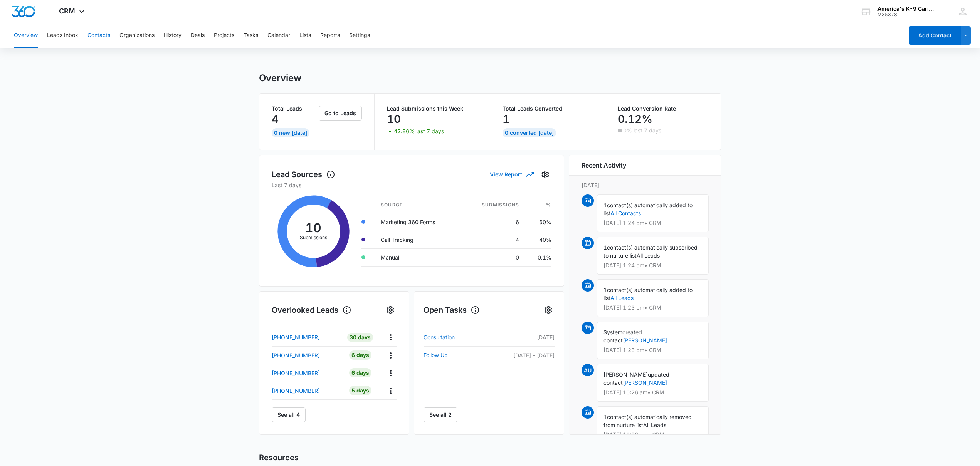 This screenshot has width=980, height=466. Describe the element at coordinates (511, 174) in the screenshot. I see `button: View Report` at that location.